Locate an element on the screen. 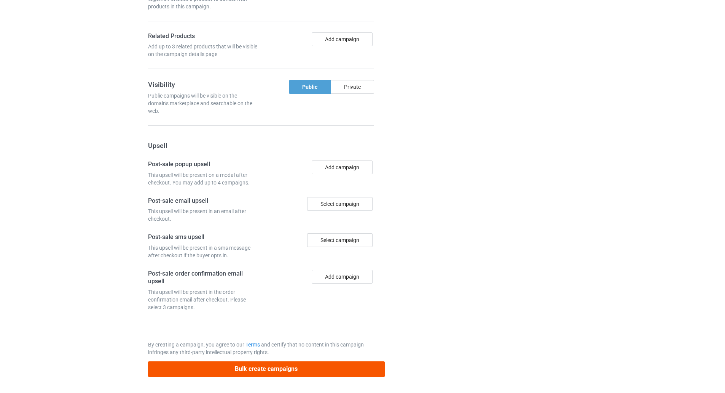  div: Private is located at coordinates (353, 87).